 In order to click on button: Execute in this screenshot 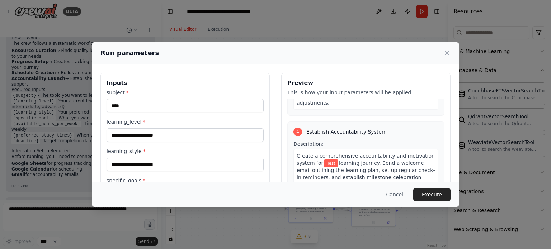, I will do `click(432, 195)`.